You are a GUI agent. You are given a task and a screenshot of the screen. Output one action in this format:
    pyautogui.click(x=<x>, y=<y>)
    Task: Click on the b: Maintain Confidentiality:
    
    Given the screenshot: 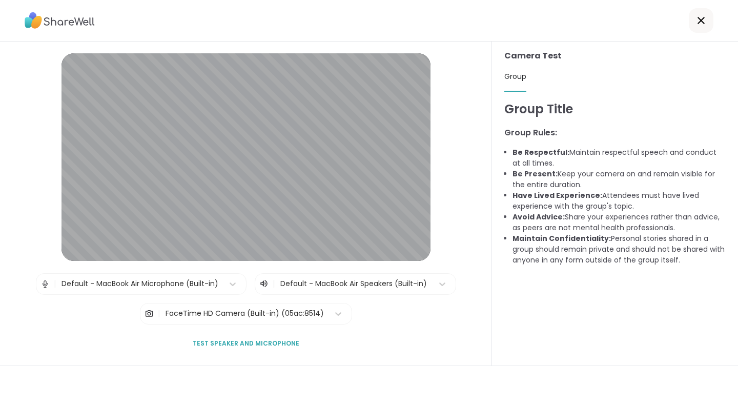 What is the action you would take?
    pyautogui.click(x=562, y=238)
    